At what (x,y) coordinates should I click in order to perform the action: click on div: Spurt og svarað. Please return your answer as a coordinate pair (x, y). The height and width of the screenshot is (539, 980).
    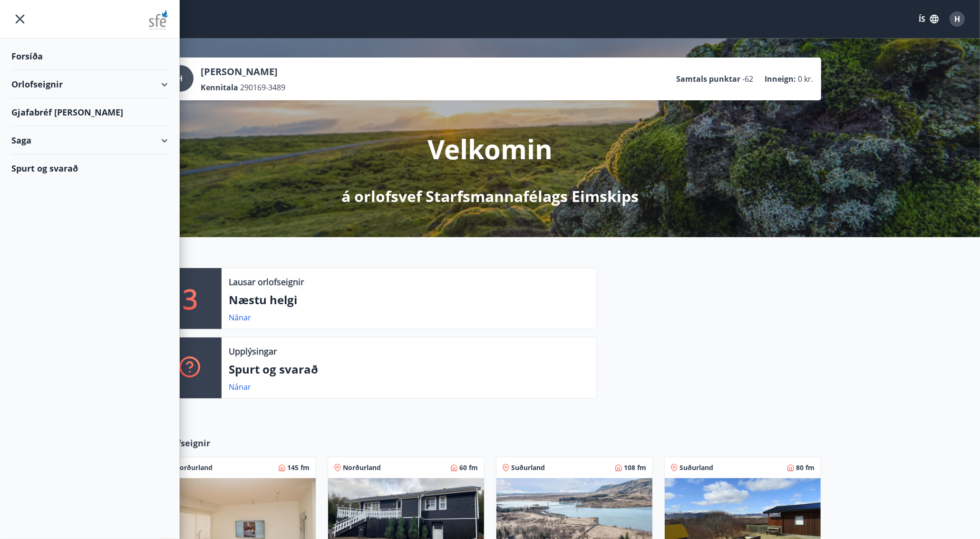
    Looking at the image, I should click on (90, 168).